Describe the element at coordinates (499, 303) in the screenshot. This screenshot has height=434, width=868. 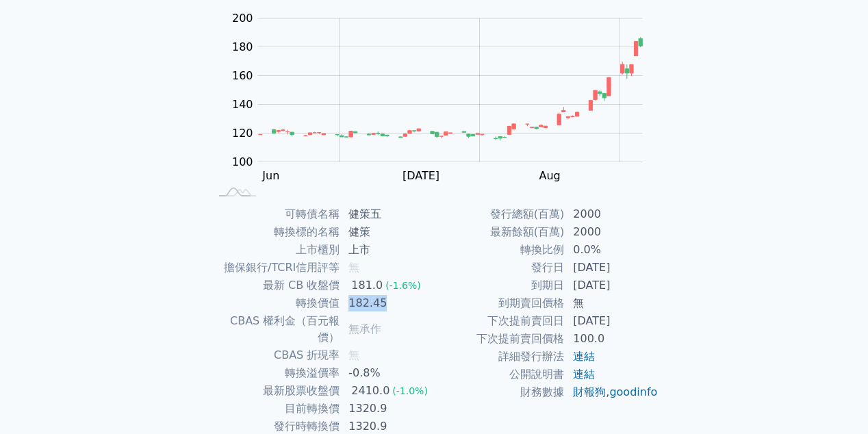
I see `td: 到期賣回價格` at that location.